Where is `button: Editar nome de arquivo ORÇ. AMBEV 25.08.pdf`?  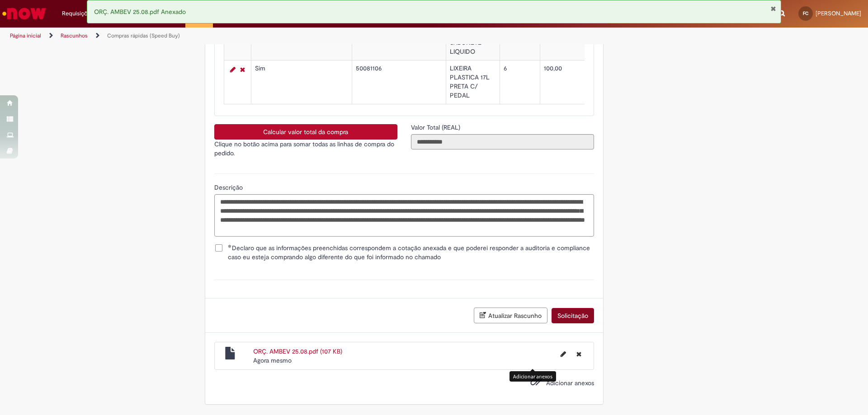
button: Editar nome de arquivo ORÇ. AMBEV 25.08.pdf is located at coordinates (563, 354).